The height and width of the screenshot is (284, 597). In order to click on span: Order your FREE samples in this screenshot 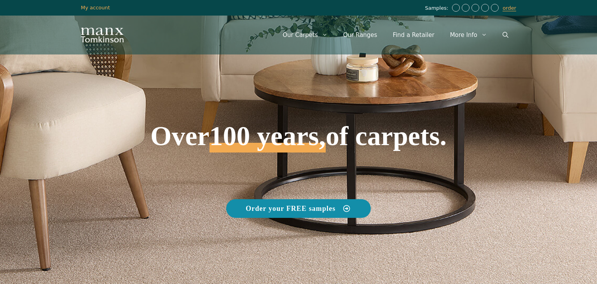, I will do `click(290, 208)`.